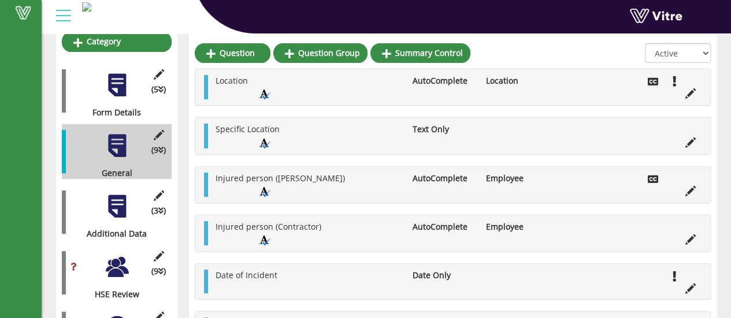 The width and height of the screenshot is (731, 318). Describe the element at coordinates (268, 226) in the screenshot. I see `span: Injured person (Contractor)` at that location.